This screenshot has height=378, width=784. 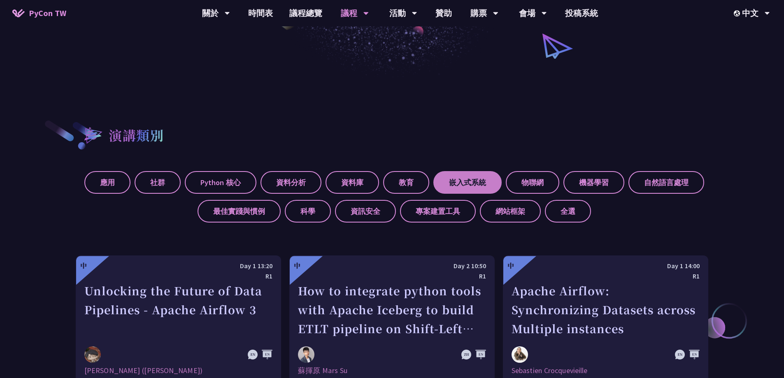 What do you see at coordinates (136, 135) in the screenshot?
I see `h2: 演講類別` at bounding box center [136, 135].